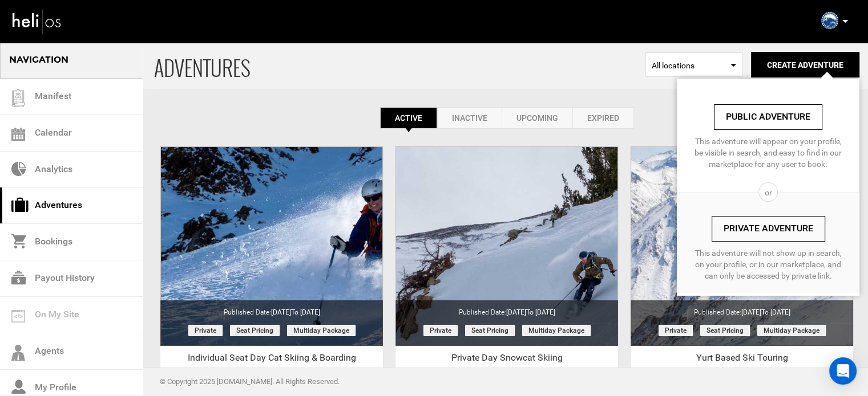  I want to click on img: guest-list.svg, so click(18, 98).